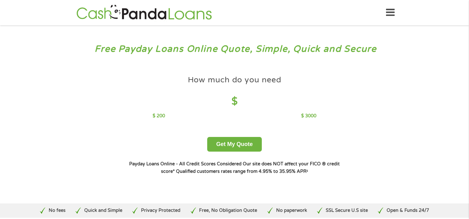  Describe the element at coordinates (161, 211) in the screenshot. I see `p: Privacy Protected` at that location.